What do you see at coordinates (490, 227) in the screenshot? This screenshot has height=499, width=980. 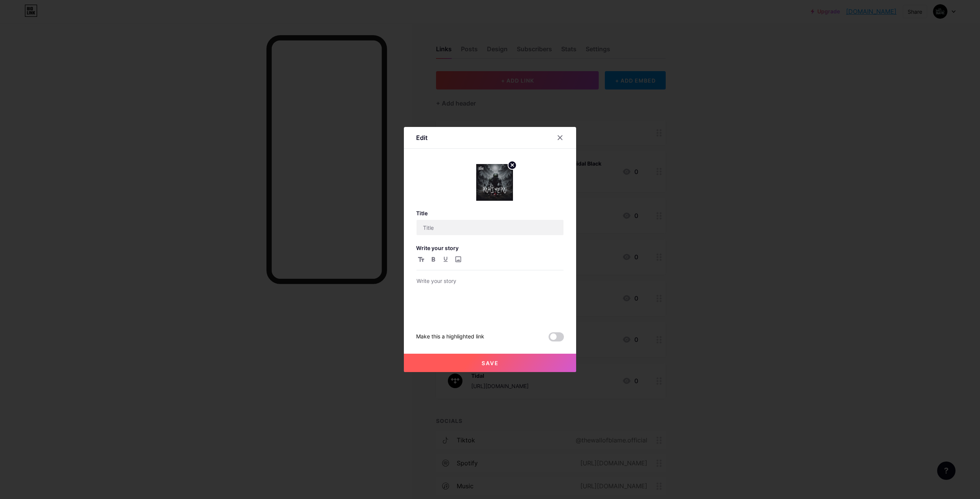 I see `input: Title` at bounding box center [490, 227].